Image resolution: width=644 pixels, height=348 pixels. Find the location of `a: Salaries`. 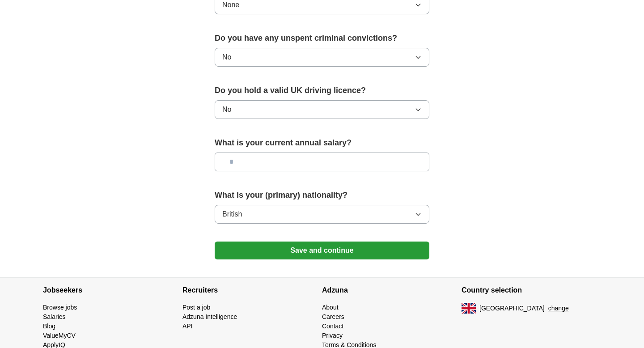

a: Salaries is located at coordinates (54, 317).